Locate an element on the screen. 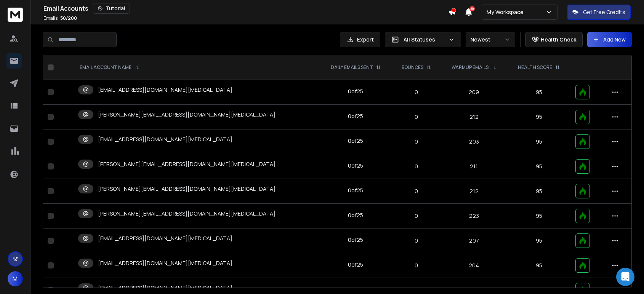 The width and height of the screenshot is (644, 294). td: 204 is located at coordinates (474, 266).